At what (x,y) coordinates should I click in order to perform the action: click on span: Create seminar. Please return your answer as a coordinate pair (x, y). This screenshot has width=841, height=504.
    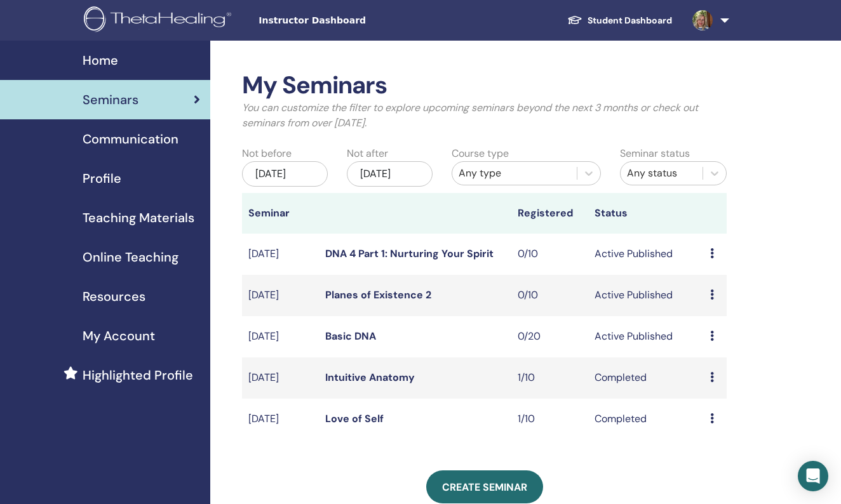
    Looking at the image, I should click on (484, 487).